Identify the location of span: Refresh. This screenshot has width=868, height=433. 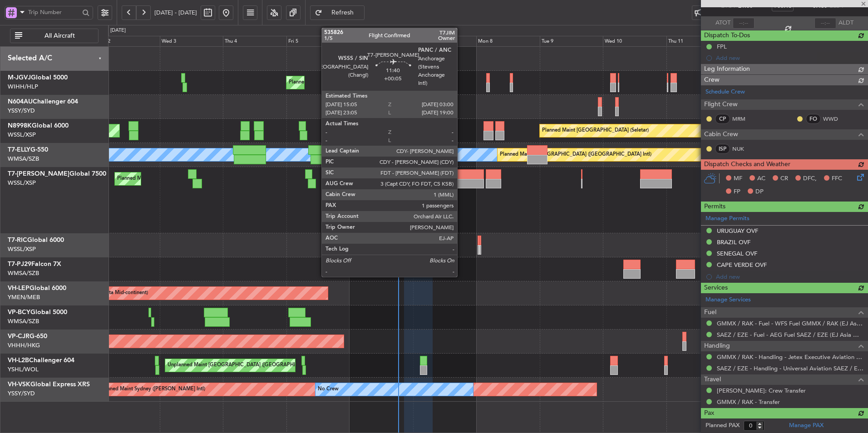
(343, 13).